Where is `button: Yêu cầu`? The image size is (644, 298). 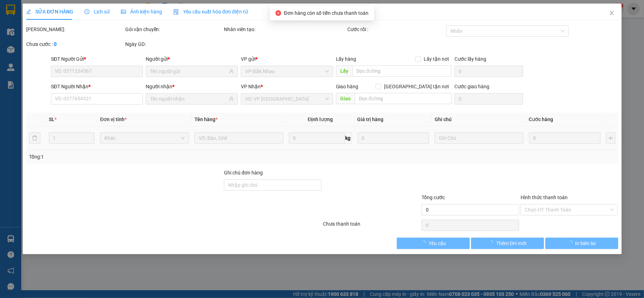
button: Yêu cầu is located at coordinates (433, 244).